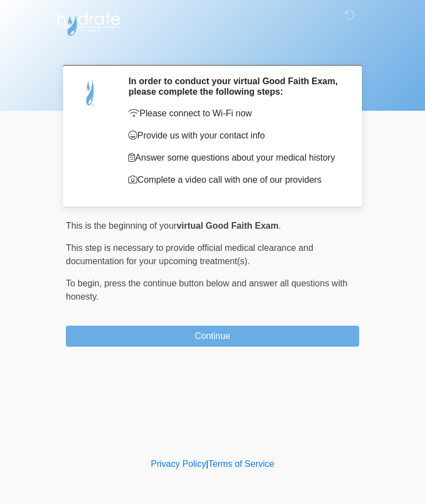  I want to click on p: Answer some questions about your medical history, so click(235, 158).